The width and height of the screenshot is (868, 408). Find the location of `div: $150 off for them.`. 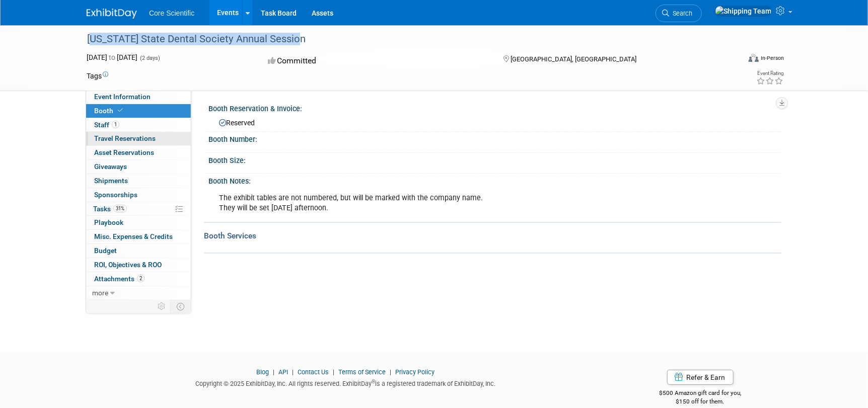

div: $150 off for them. is located at coordinates (700, 401).